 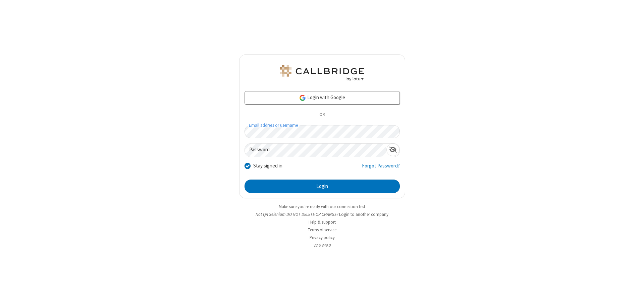 What do you see at coordinates (322, 186) in the screenshot?
I see `button: Login` at bounding box center [322, 186].